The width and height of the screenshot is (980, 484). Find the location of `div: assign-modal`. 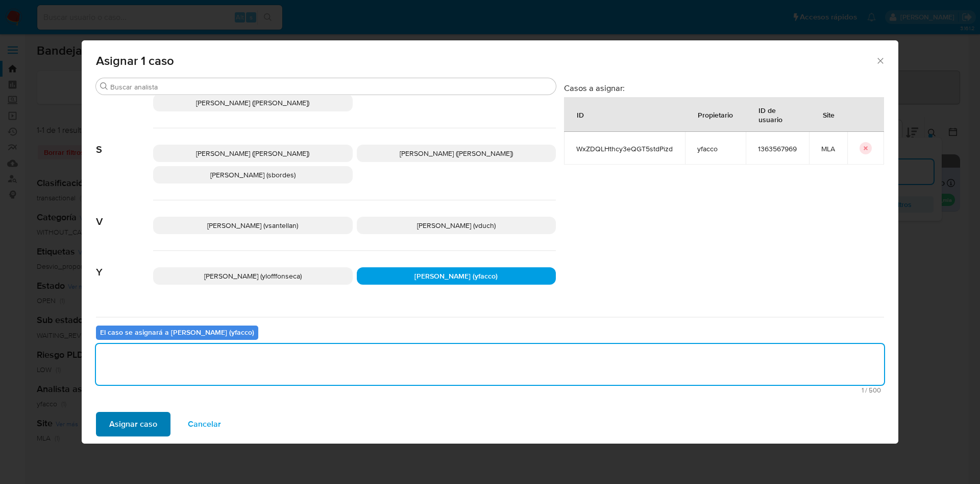

div: assign-modal is located at coordinates (490, 242).